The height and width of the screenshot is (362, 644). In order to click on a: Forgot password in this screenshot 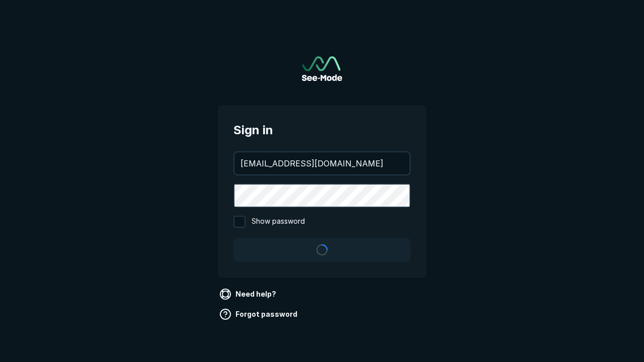, I will do `click(259, 314)`.